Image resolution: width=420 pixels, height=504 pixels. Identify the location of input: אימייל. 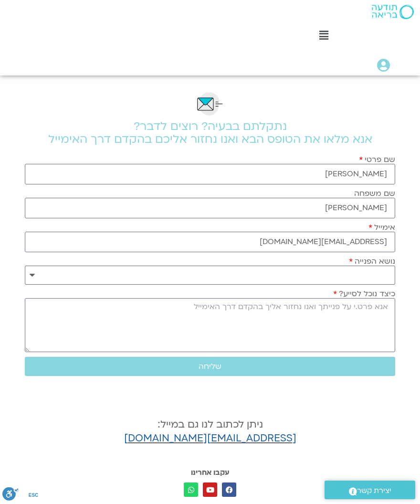
(210, 242).